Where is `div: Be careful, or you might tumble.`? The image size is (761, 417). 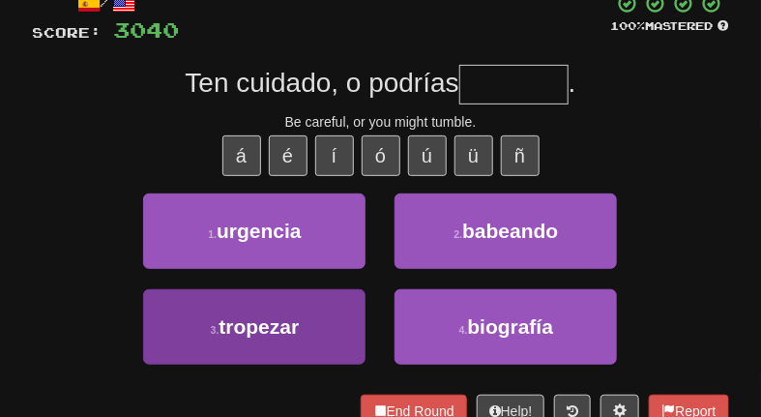
div: Be careful, or you might tumble. is located at coordinates (381, 122).